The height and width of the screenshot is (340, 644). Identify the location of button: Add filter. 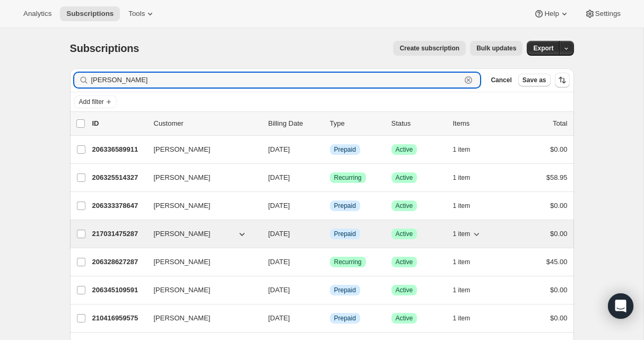
(95, 102).